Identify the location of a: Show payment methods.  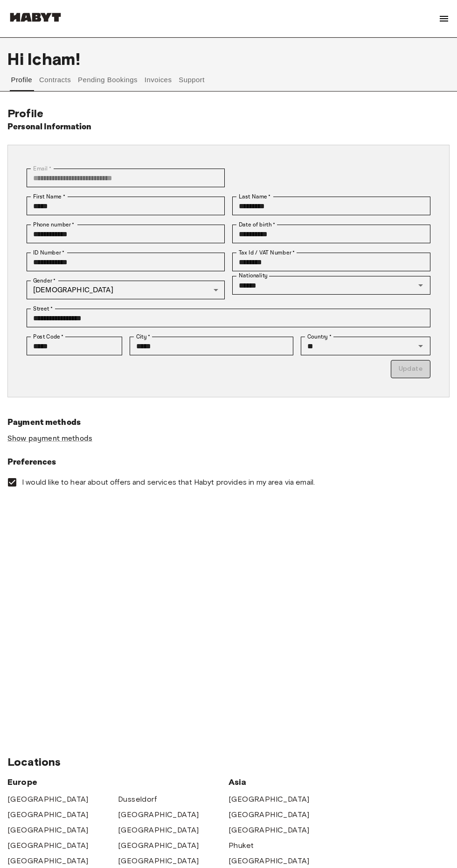
(50, 438).